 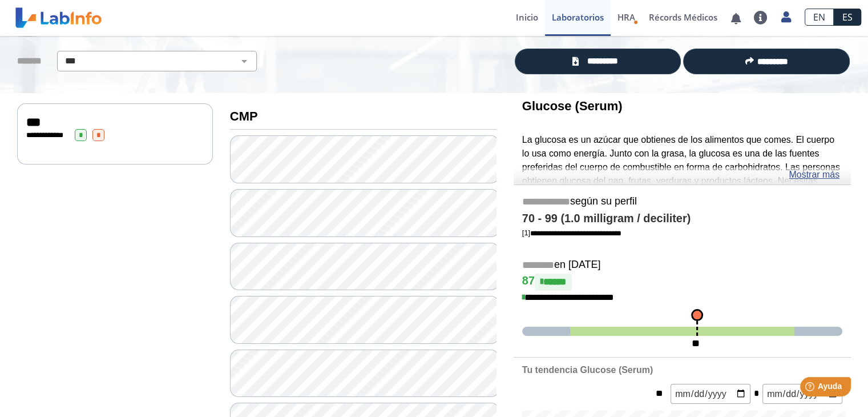 I want to click on a: ES, so click(x=848, y=17).